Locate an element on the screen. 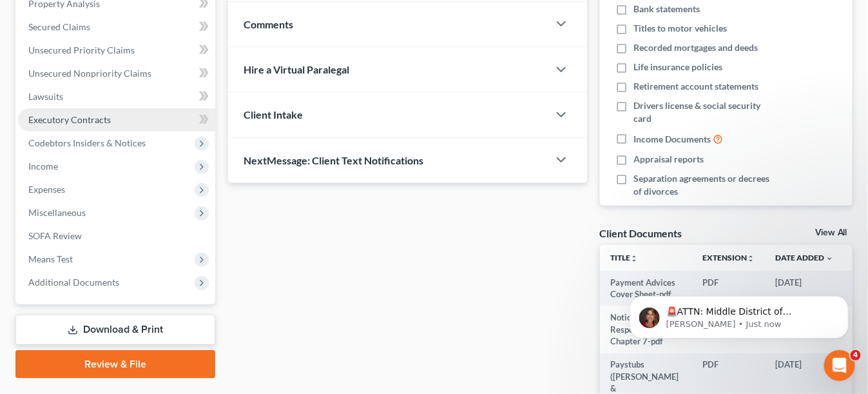 The width and height of the screenshot is (868, 394). div: Client Documents is located at coordinates (641, 233).